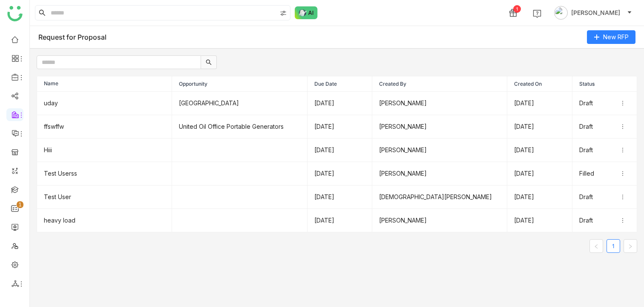  What do you see at coordinates (616, 37) in the screenshot?
I see `span: New RFP` at bounding box center [616, 37].